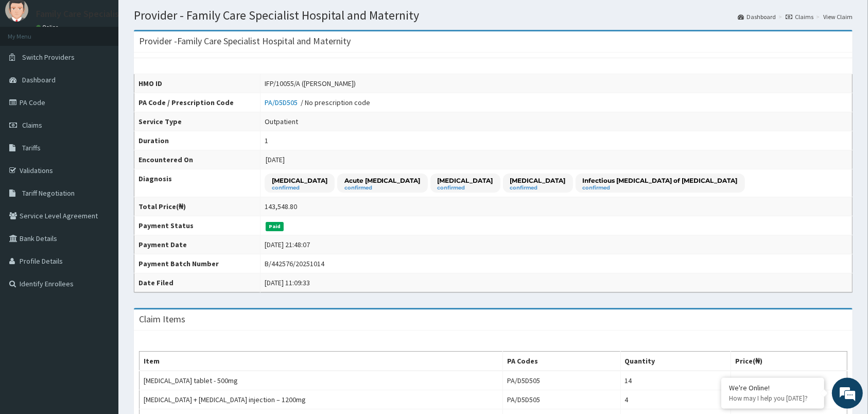  I want to click on th: Payment Batch Number, so click(197, 264).